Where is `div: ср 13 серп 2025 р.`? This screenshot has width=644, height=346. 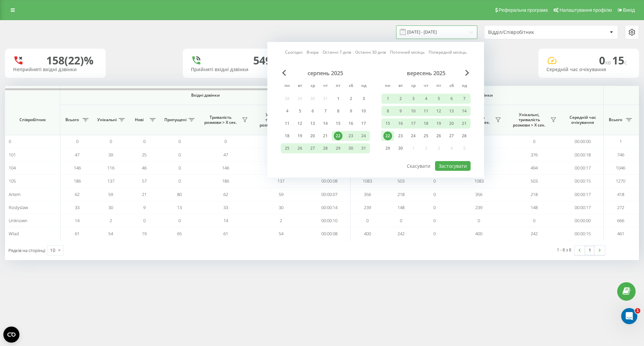
div: ср 13 серп 2025 р. is located at coordinates (313, 124).